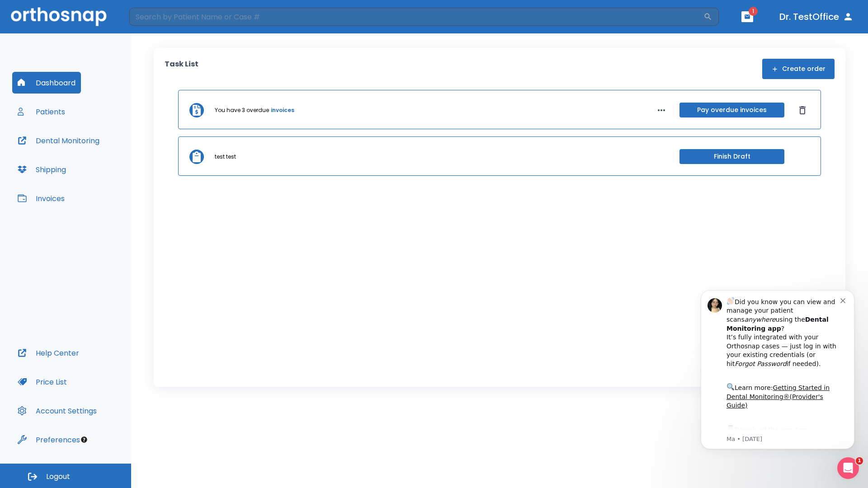 The height and width of the screenshot is (488, 868). What do you see at coordinates (97, 160) in the screenshot?
I see `p: Message from Ma, sent 10w ago` at bounding box center [97, 160].